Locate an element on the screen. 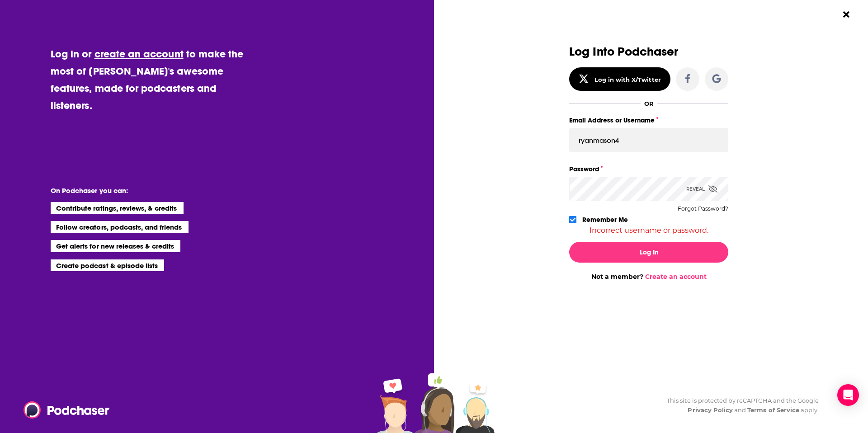  li: Create podcast & episode lists is located at coordinates (107, 265).